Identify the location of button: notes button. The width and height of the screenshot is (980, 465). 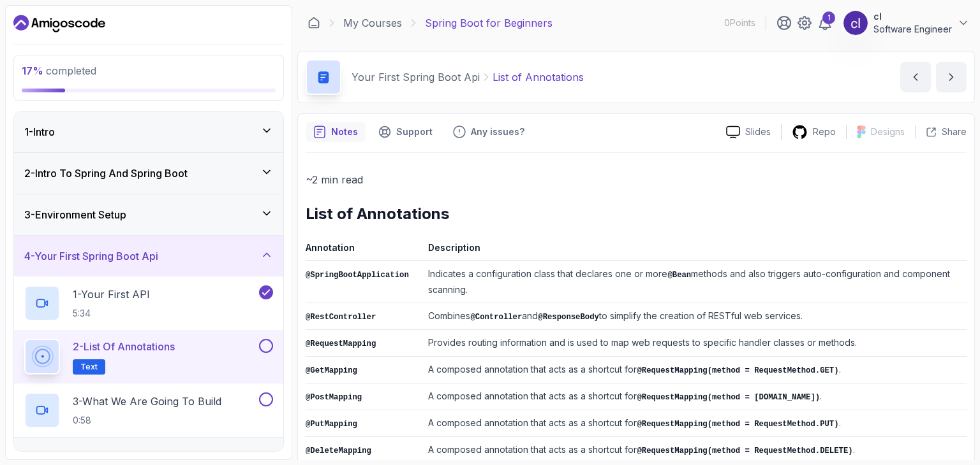
(335, 132).